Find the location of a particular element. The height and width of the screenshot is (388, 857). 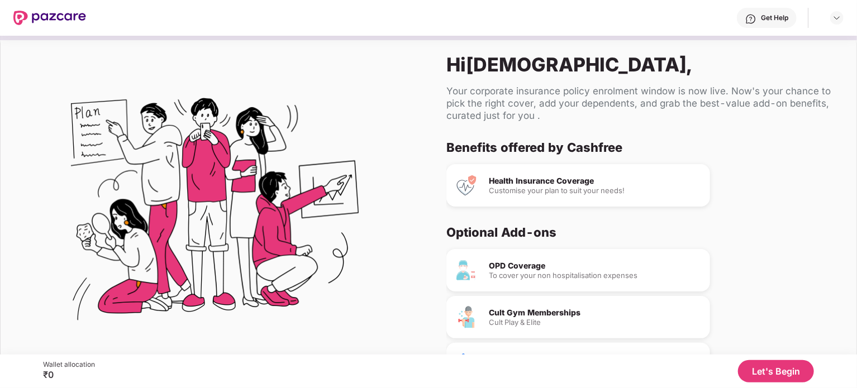

div: To cover your non hospitalisation expenses is located at coordinates (595, 275).